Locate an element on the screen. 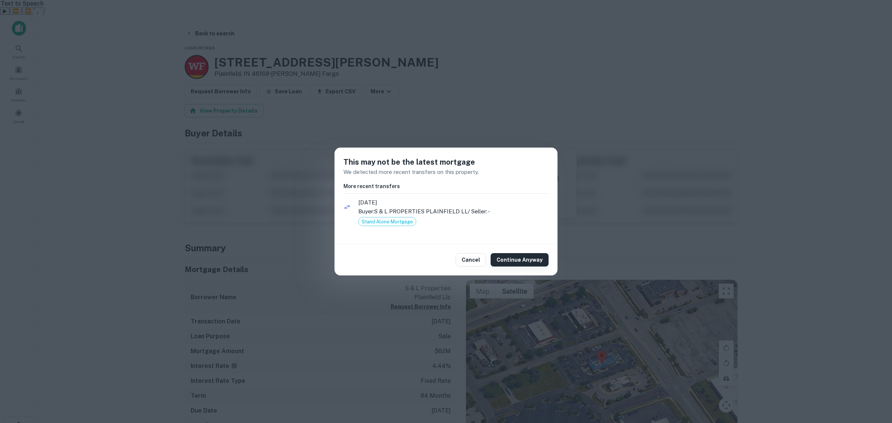  h6: More recent transfers is located at coordinates (446, 186).